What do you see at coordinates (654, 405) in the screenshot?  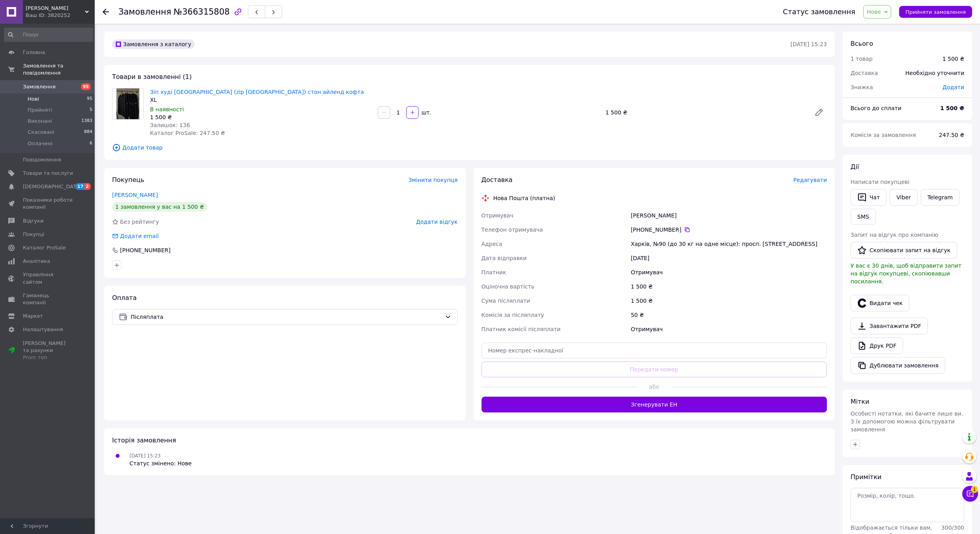 I see `button: Згенерувати ЕН` at bounding box center [654, 405].